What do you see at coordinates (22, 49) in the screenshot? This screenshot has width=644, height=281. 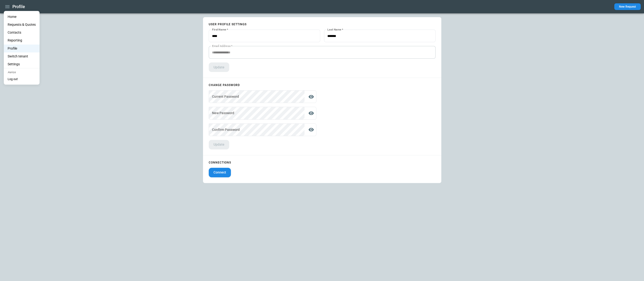 I see `a: Profile` at bounding box center [22, 49].